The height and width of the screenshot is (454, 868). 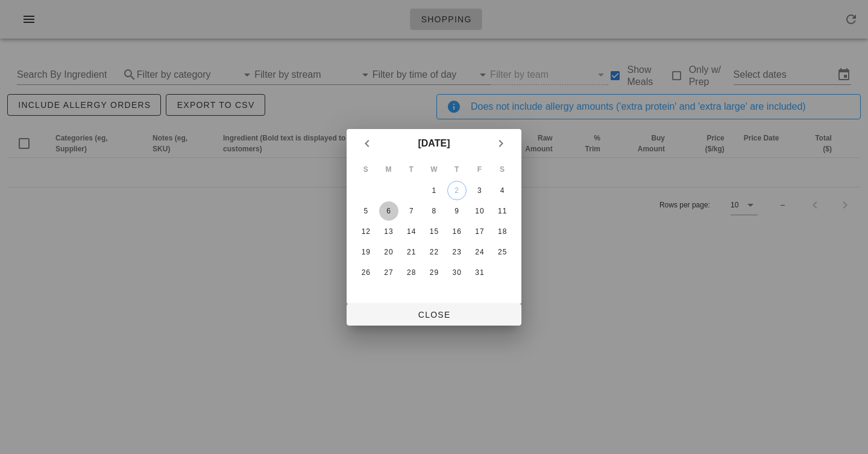 What do you see at coordinates (434, 231) in the screenshot?
I see `div: 15` at bounding box center [434, 231].